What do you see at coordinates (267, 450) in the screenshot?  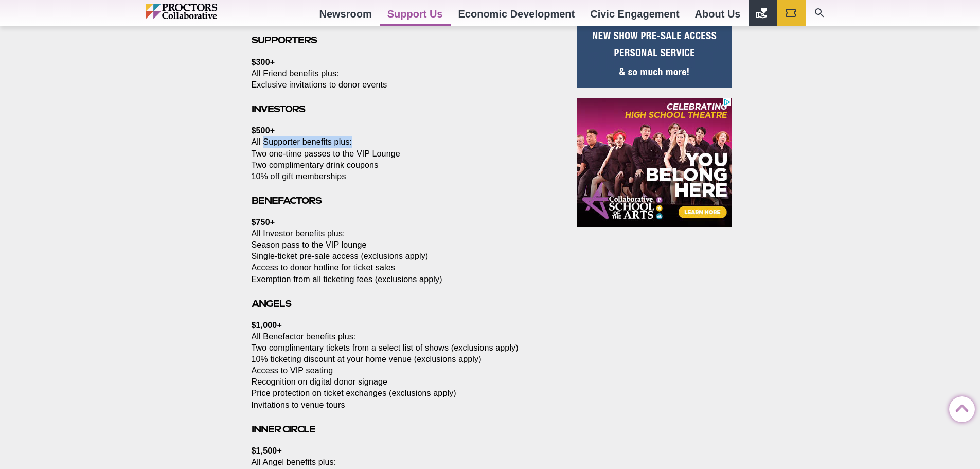 I see `strong: $1,500+` at bounding box center [267, 450].